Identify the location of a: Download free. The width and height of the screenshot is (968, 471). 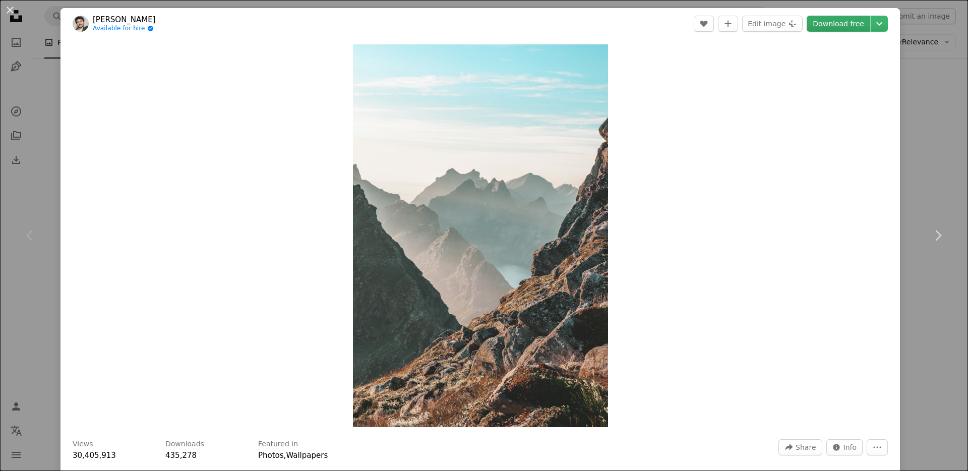
(838, 24).